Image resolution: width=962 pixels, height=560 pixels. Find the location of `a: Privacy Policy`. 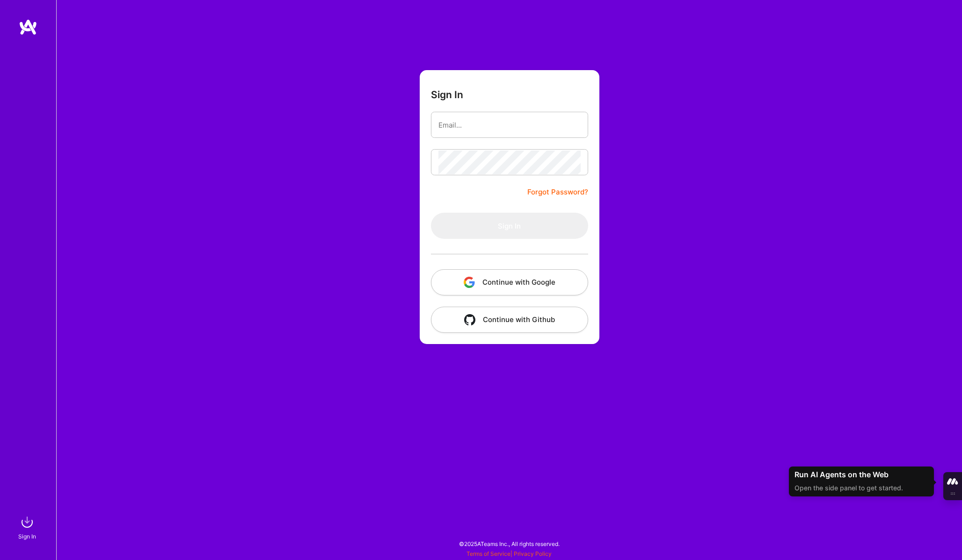

a: Privacy Policy is located at coordinates (532, 554).